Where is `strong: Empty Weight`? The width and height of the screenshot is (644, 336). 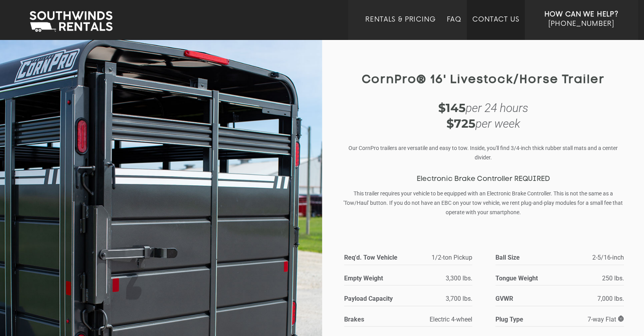
strong: Empty Weight is located at coordinates (374, 278).